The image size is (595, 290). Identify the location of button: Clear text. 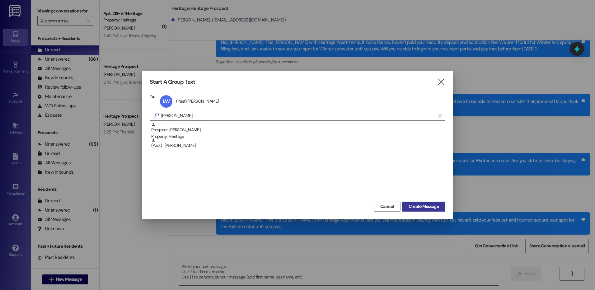
(440, 116).